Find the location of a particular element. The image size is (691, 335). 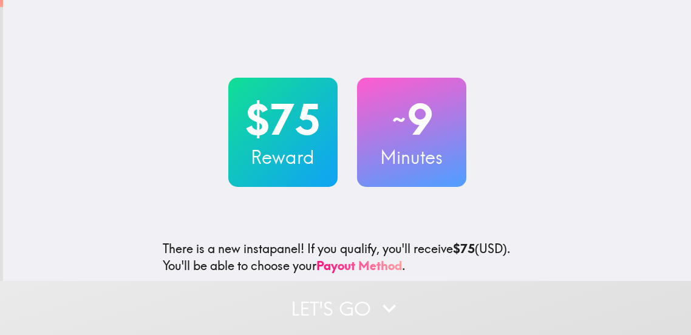

span: There is a new instapanel! is located at coordinates (233, 248).